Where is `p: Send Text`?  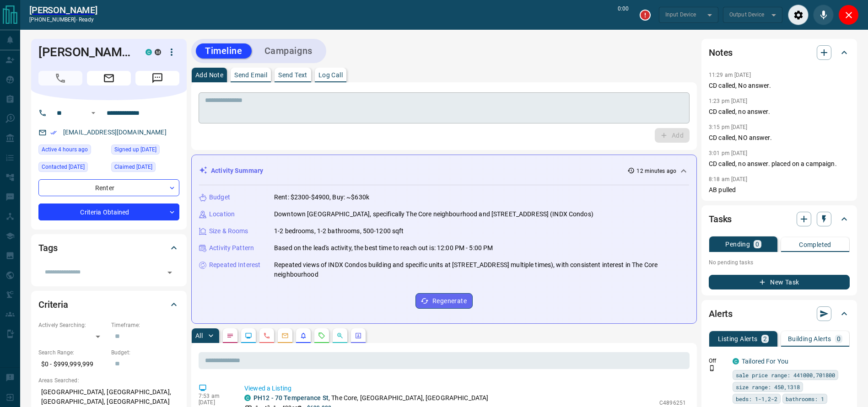 p: Send Text is located at coordinates (293, 75).